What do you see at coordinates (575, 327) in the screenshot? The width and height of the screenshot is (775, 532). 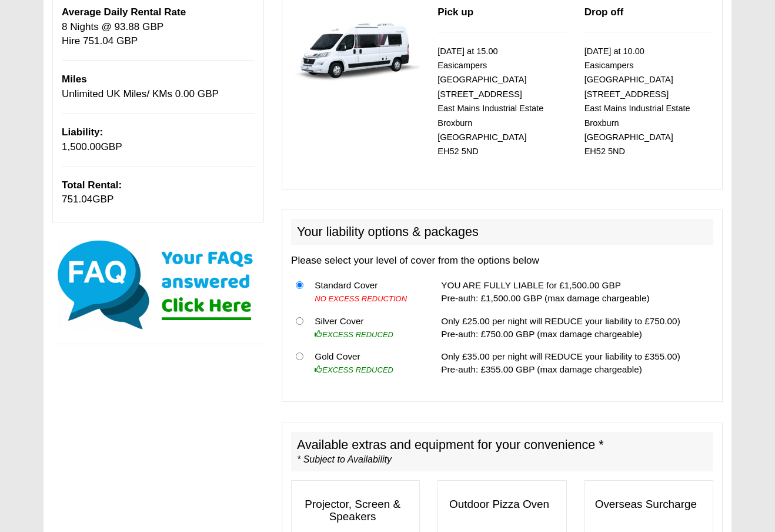 I see `td: Only £25.00 per night will REDUCE your liability to £750.00) Pre-auth: £750.00 GBP (max damage ch...` at bounding box center [575, 327].